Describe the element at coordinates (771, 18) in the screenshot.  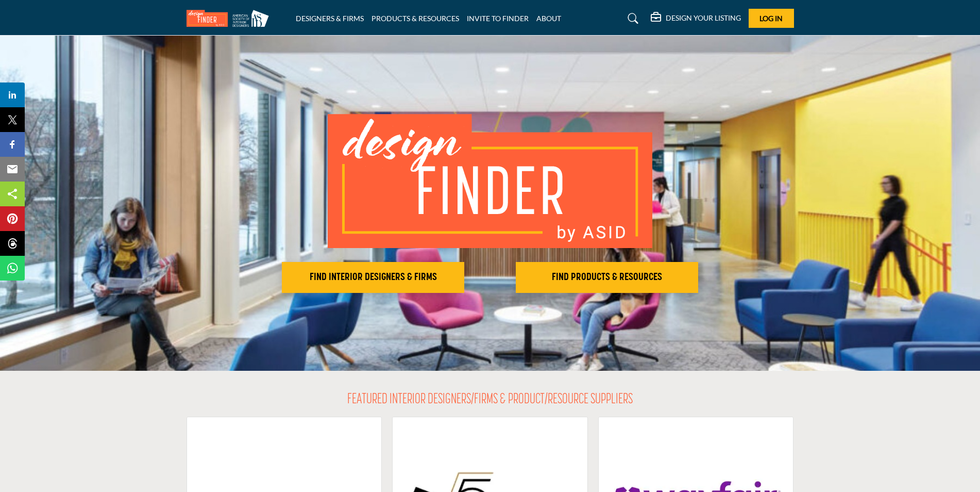
I see `span: Log In` at that location.